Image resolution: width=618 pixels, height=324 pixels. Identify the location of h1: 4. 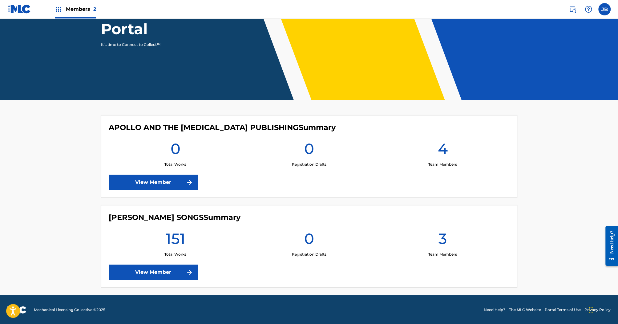
(443, 151).